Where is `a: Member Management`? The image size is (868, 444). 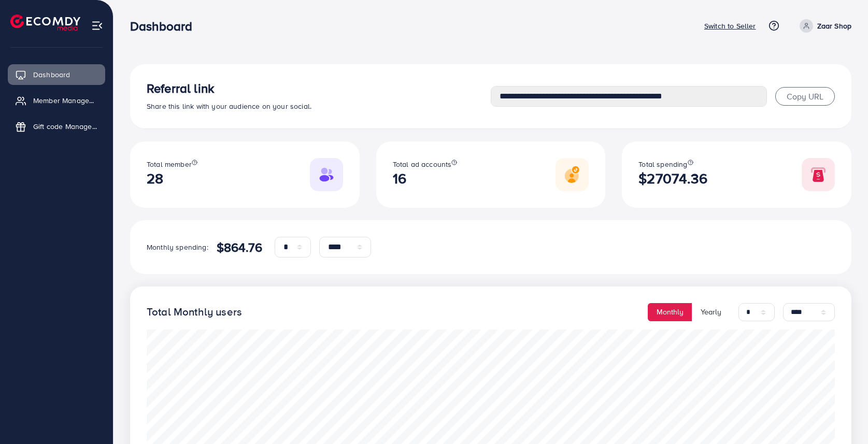
a: Member Management is located at coordinates (57, 101).